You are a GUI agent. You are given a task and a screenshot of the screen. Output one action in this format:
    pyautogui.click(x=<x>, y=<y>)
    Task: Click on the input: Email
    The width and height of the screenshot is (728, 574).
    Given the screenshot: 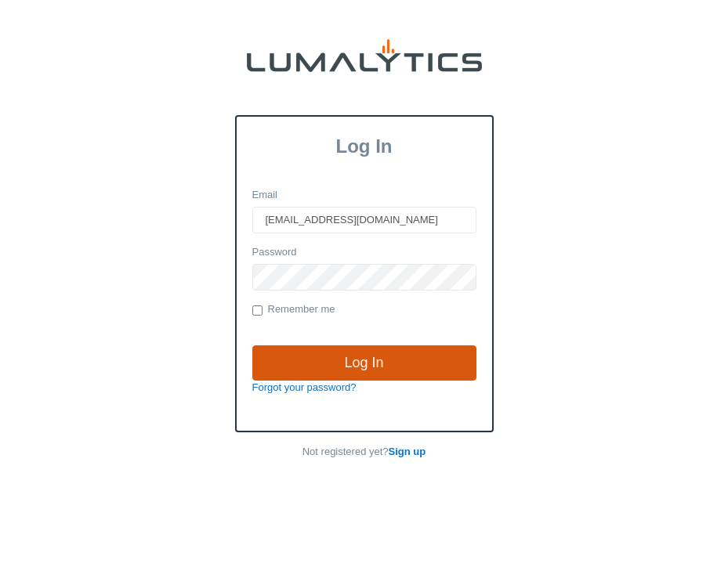 What is the action you would take?
    pyautogui.click(x=364, y=220)
    